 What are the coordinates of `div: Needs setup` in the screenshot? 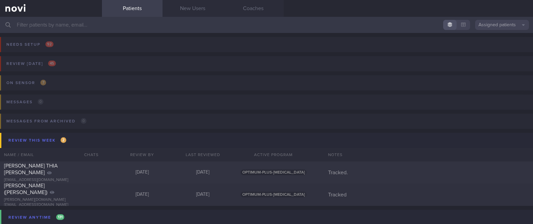 It's located at (30, 44).